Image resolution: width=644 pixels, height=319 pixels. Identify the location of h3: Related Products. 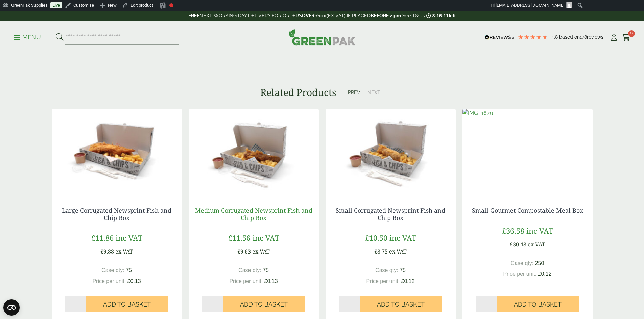
(298, 93).